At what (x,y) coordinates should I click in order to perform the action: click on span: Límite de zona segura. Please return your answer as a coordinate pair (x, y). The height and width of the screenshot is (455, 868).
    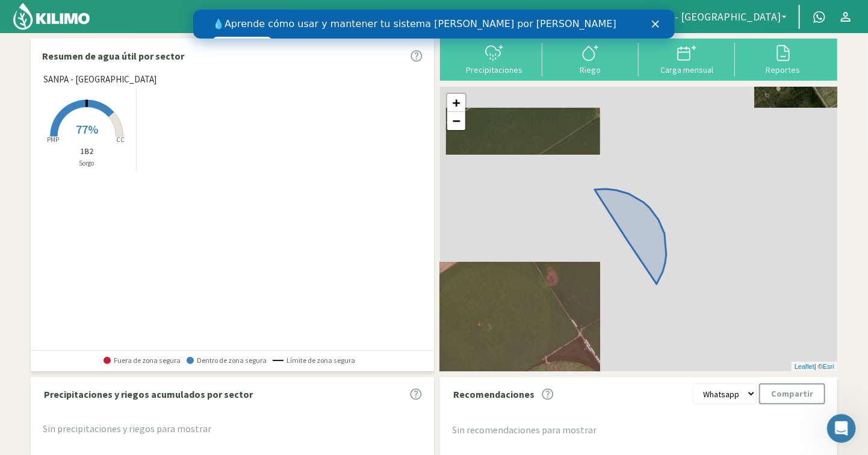
    Looking at the image, I should click on (314, 360).